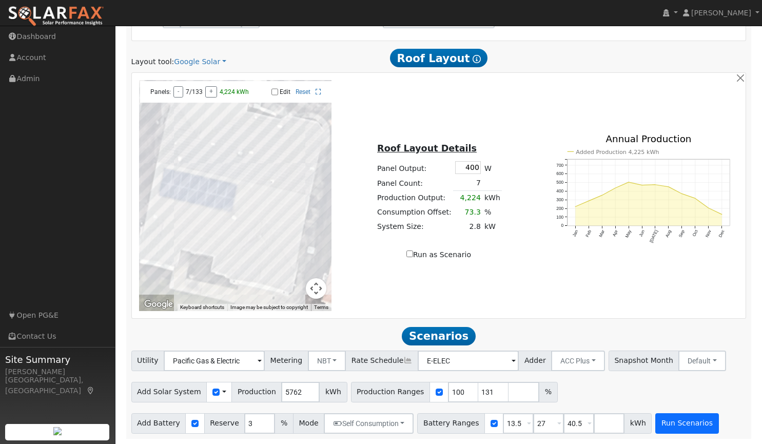 The image size is (762, 444). What do you see at coordinates (158, 304) in the screenshot?
I see `img: Google` at bounding box center [158, 304].